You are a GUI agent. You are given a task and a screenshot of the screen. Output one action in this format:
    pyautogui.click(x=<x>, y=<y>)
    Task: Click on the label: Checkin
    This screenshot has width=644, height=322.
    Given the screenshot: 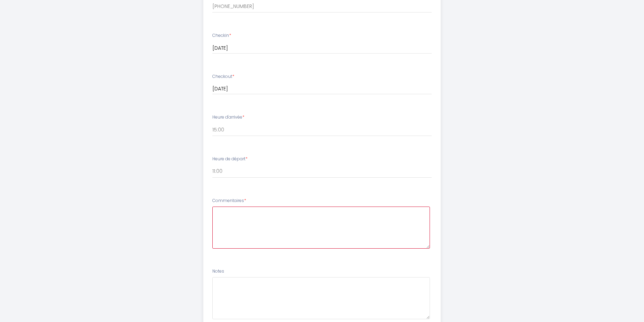 What is the action you would take?
    pyautogui.click(x=222, y=36)
    